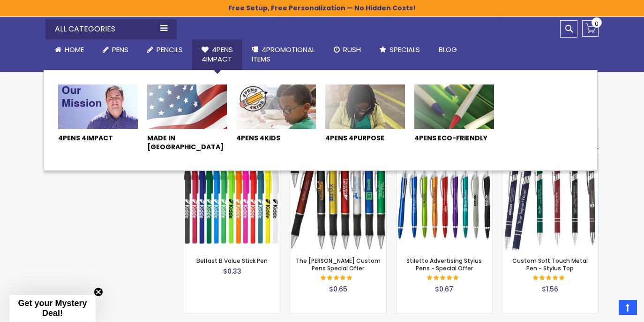 This screenshot has width=644, height=322. What do you see at coordinates (53, 308) in the screenshot?
I see `div: Get your Mystery Deal!Close teaser` at bounding box center [53, 308].